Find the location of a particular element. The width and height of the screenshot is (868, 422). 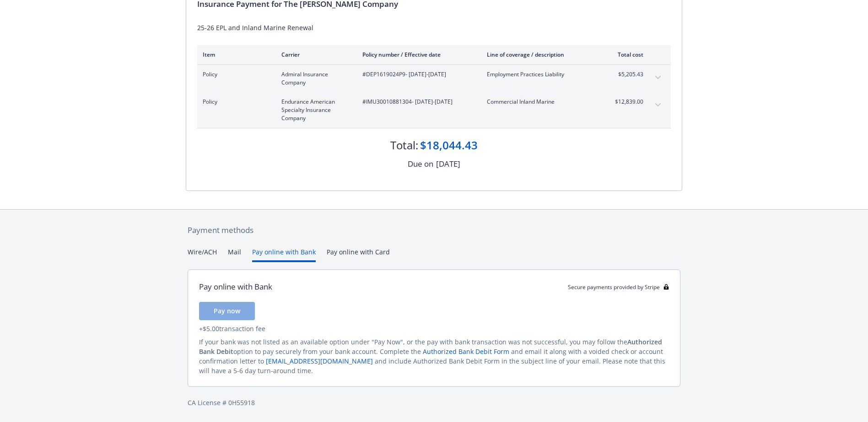

div: $18,044.43 is located at coordinates (449, 145).